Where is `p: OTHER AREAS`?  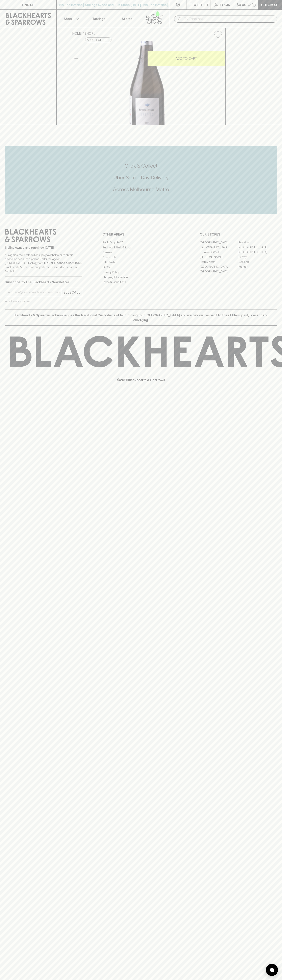 p: OTHER AREAS is located at coordinates (141, 235).